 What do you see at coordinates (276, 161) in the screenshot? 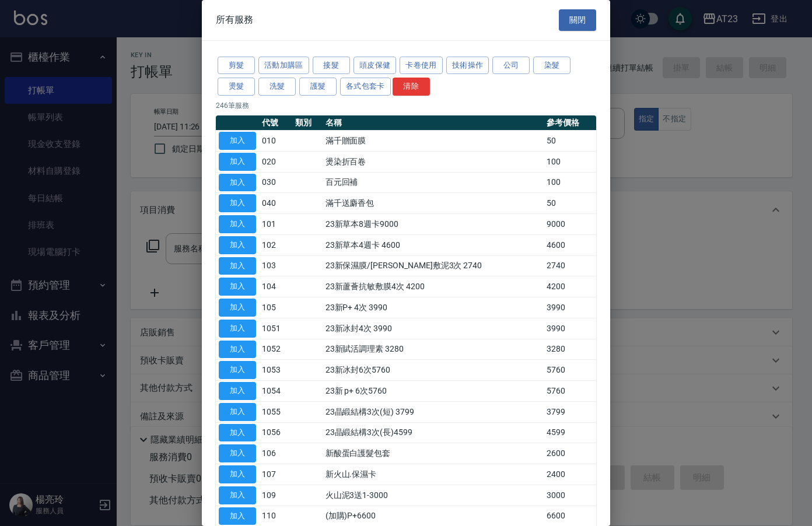
I see `td: 020` at bounding box center [276, 161].